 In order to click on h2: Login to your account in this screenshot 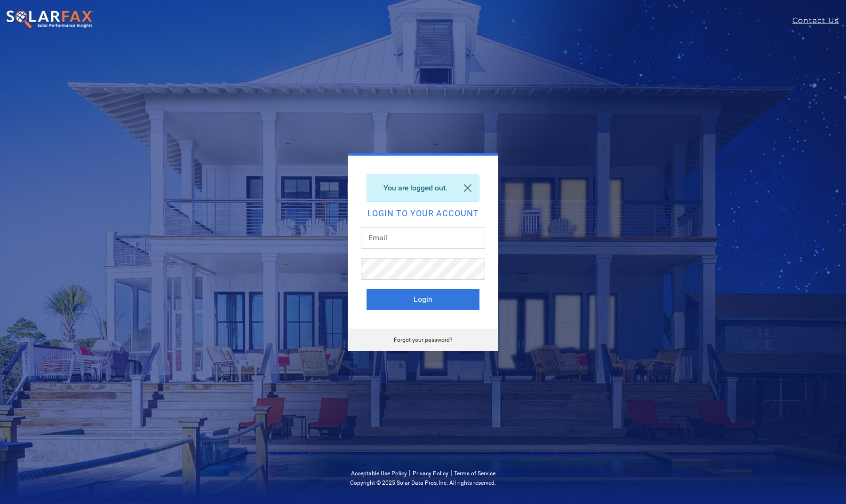, I will do `click(423, 214)`.